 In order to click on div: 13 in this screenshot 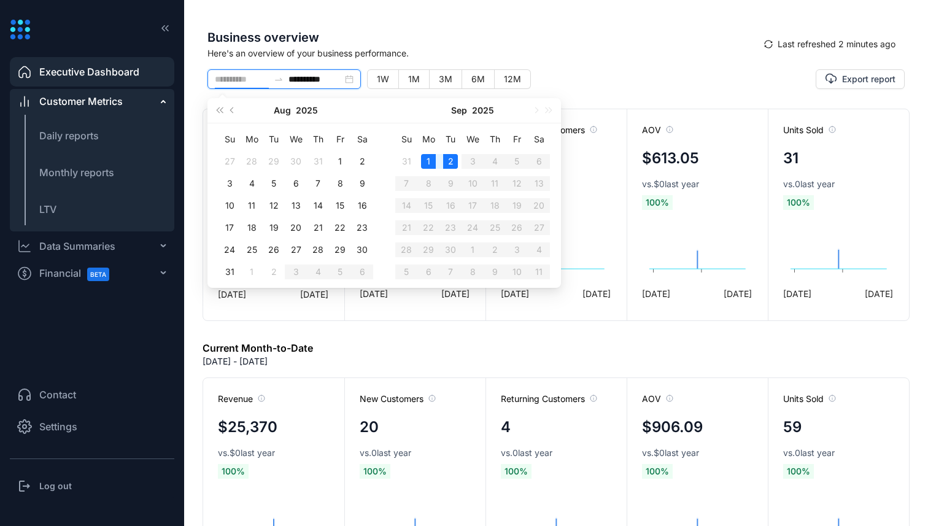, I will do `click(296, 206)`.